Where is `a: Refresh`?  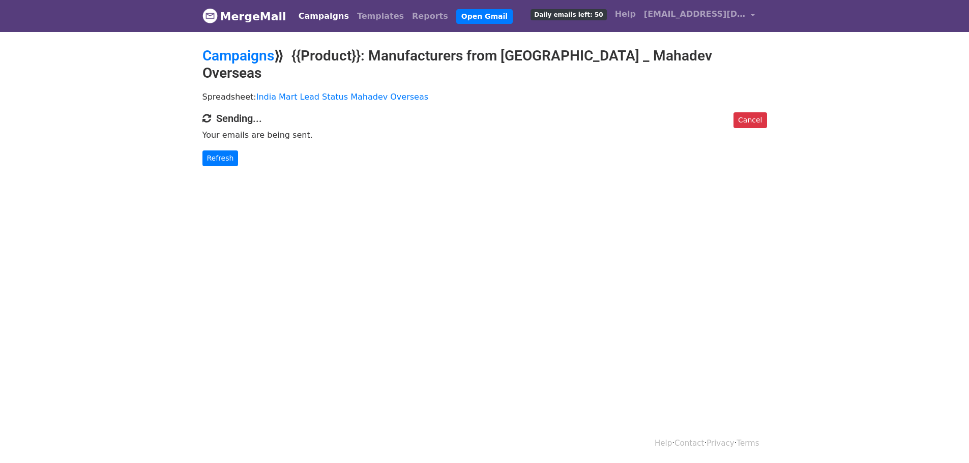 a: Refresh is located at coordinates (220, 158).